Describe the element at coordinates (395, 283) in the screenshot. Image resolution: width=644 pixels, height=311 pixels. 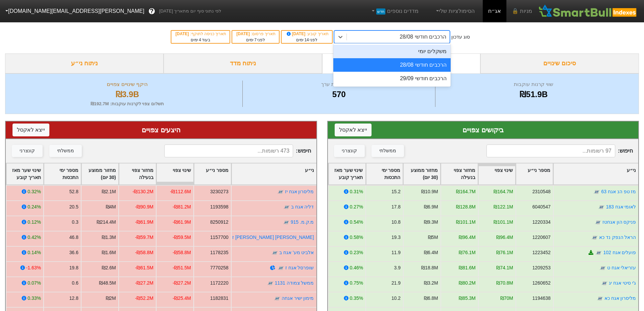
I see `div: 21.9` at that location.